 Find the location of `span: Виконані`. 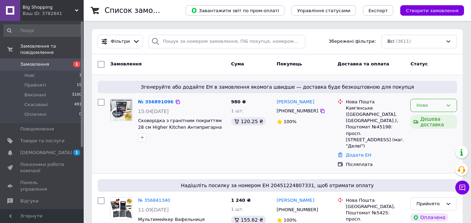

span: Виконані is located at coordinates (35, 95).